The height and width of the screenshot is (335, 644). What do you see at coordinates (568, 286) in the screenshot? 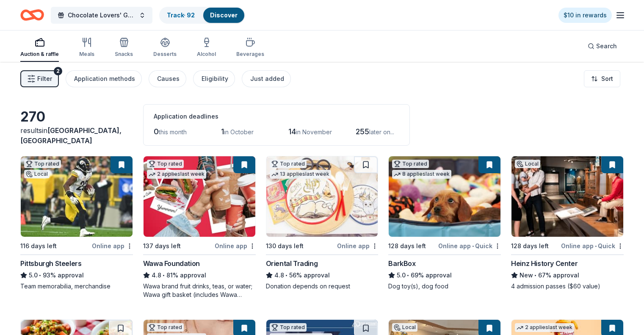
I see `div: 4 admission passes ($60 value)` at bounding box center [568, 286].